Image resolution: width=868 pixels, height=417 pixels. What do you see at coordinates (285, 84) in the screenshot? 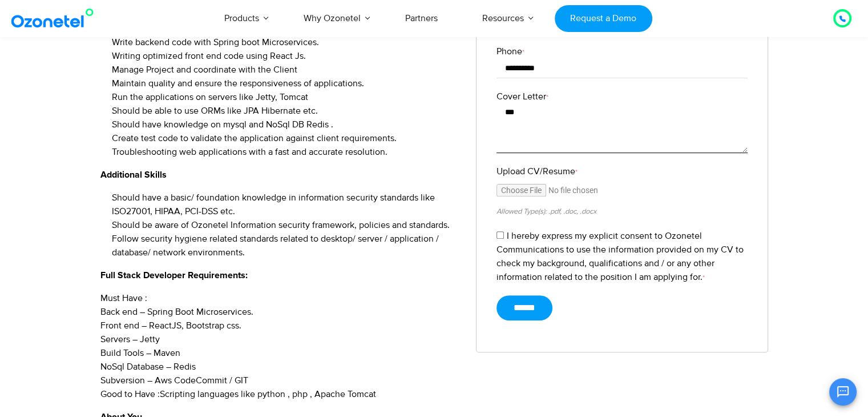
I see `li: Maintain quality and ensure the responsiveness of applications.` at bounding box center [285, 84].